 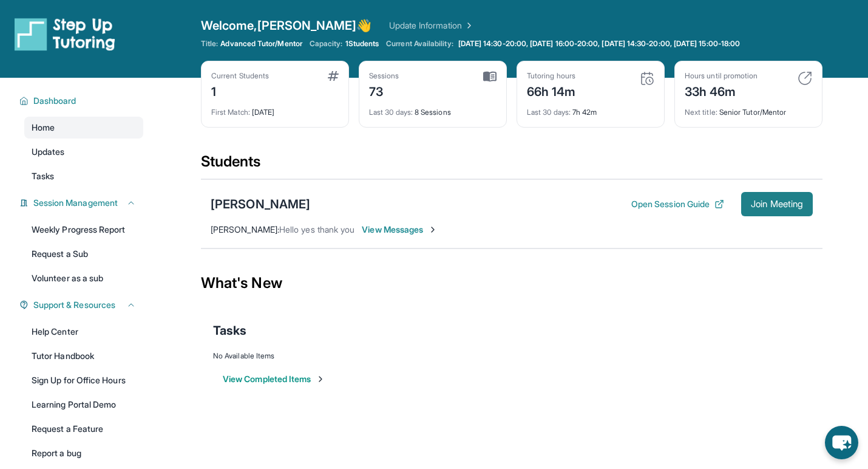 What do you see at coordinates (702, 112) in the screenshot?
I see `span: Next title :` at bounding box center [702, 112].